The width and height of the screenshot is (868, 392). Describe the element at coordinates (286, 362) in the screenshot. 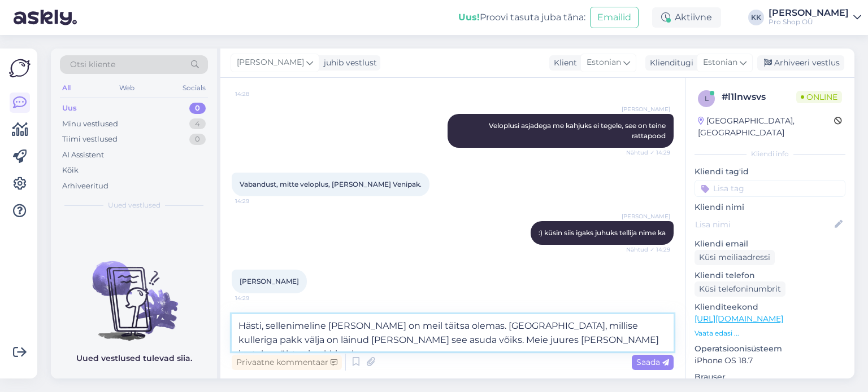

I see `div: Privaatne kommentaar` at that location.